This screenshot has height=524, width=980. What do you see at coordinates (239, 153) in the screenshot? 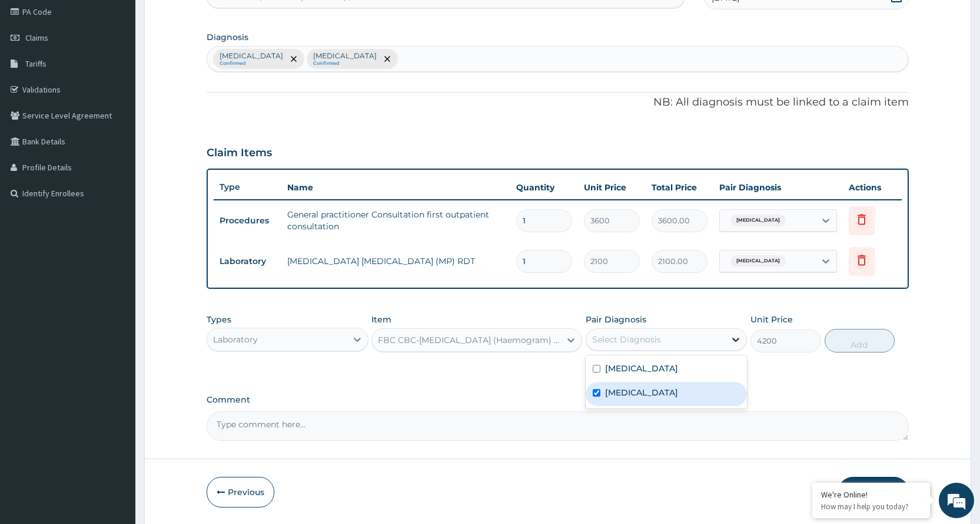
I see `h3: Claim Items` at bounding box center [239, 153].